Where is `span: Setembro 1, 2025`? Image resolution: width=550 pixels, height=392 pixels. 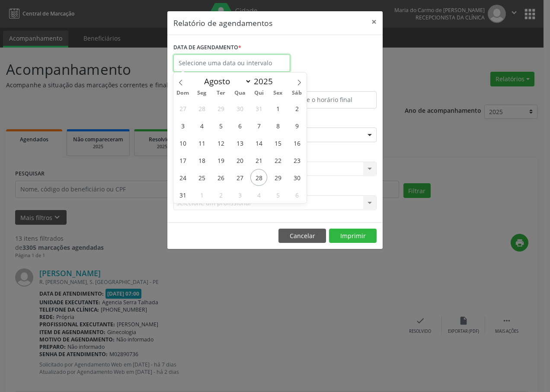 span: Setembro 1, 2025 is located at coordinates (201, 195).